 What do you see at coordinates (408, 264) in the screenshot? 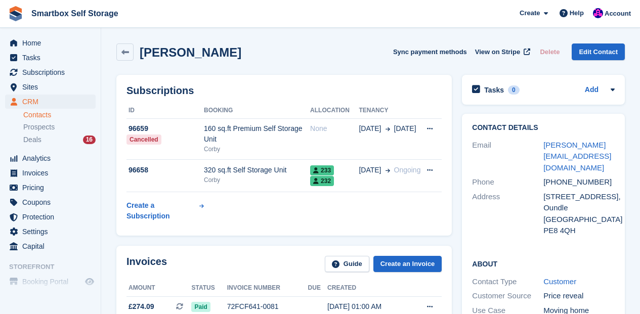
I see `a: Create an Invoice` at bounding box center [408, 264].